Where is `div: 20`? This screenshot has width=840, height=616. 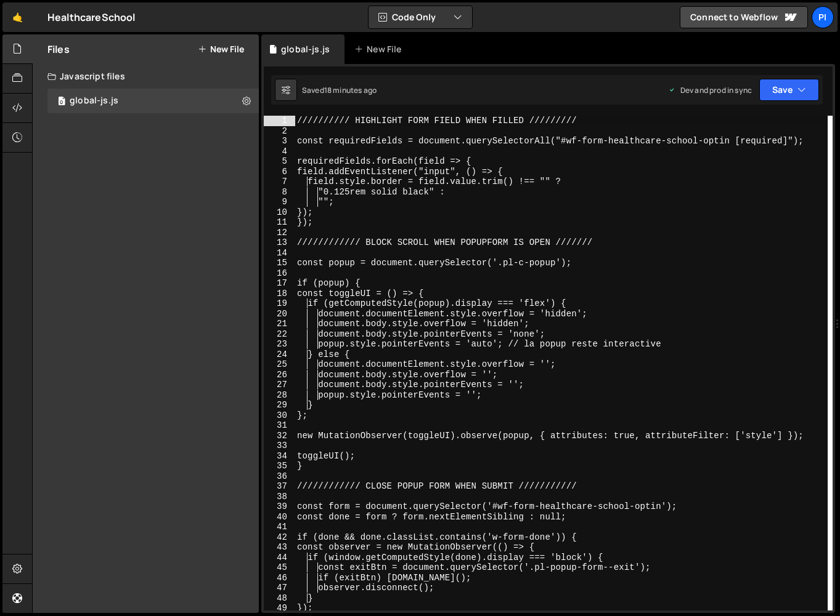
div: 20 is located at coordinates (279, 314).